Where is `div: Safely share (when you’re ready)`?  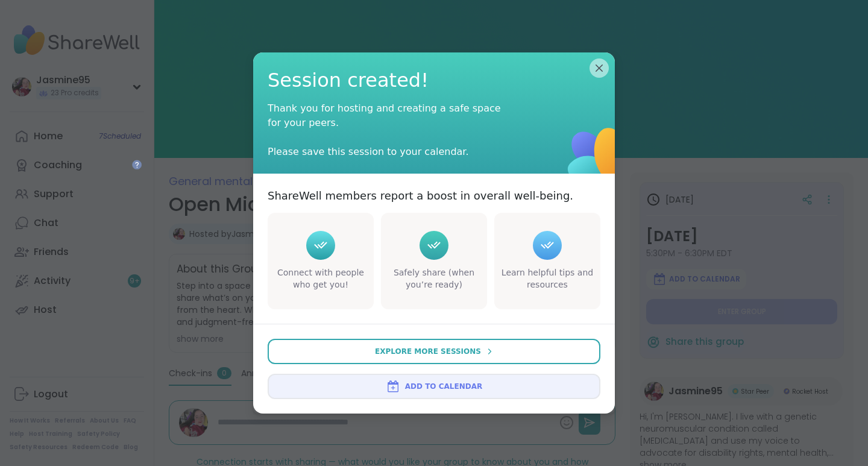
div: Safely share (when you’re ready) is located at coordinates (434, 278).